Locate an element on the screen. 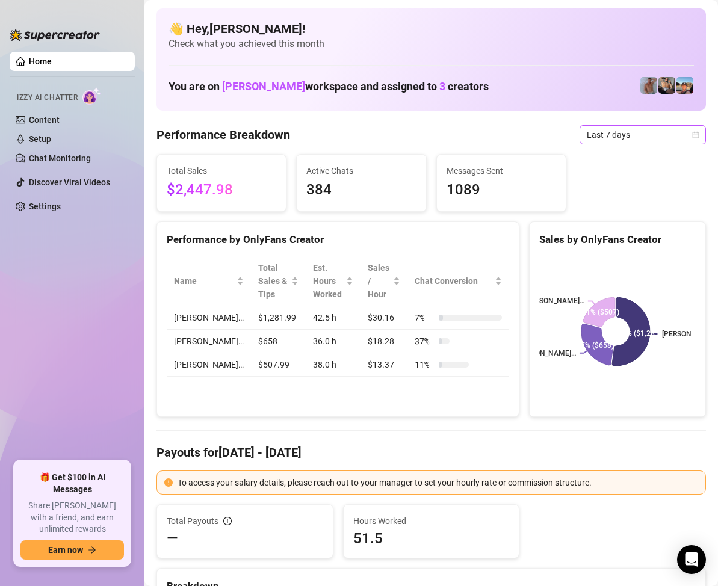 The image size is (718, 586). td: $30.16 is located at coordinates (384, 318).